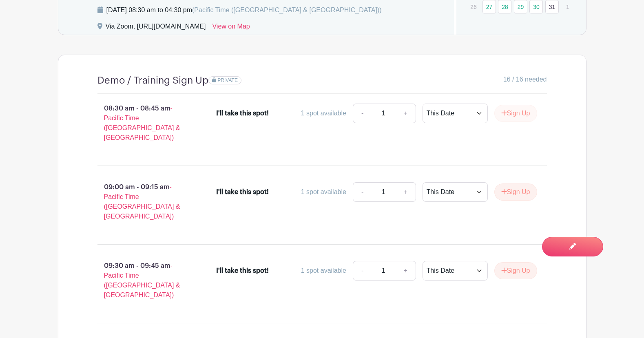  I want to click on p: 09:00 am - 09:15 am, so click(144, 201).